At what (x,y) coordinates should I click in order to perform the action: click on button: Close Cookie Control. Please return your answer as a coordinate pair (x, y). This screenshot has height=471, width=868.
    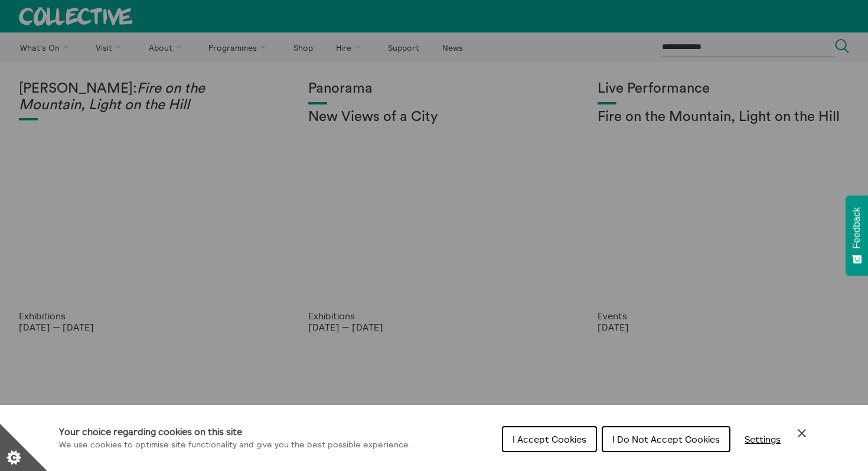
    Looking at the image, I should click on (802, 434).